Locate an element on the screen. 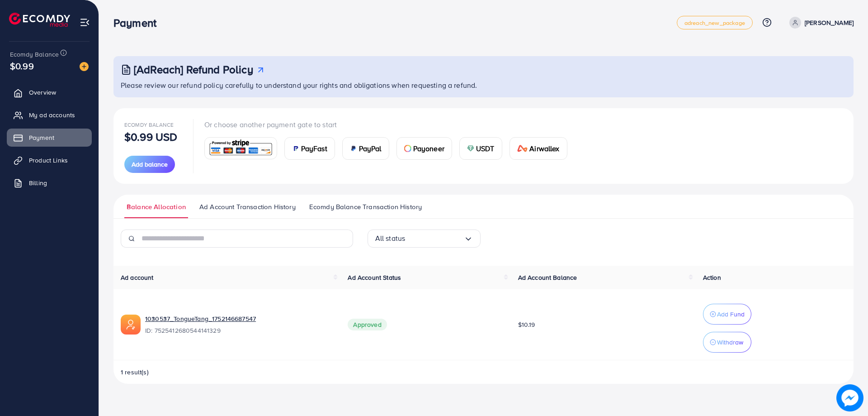 The width and height of the screenshot is (868, 416). p: Or choose another payment gate to start is located at coordinates (389, 124).